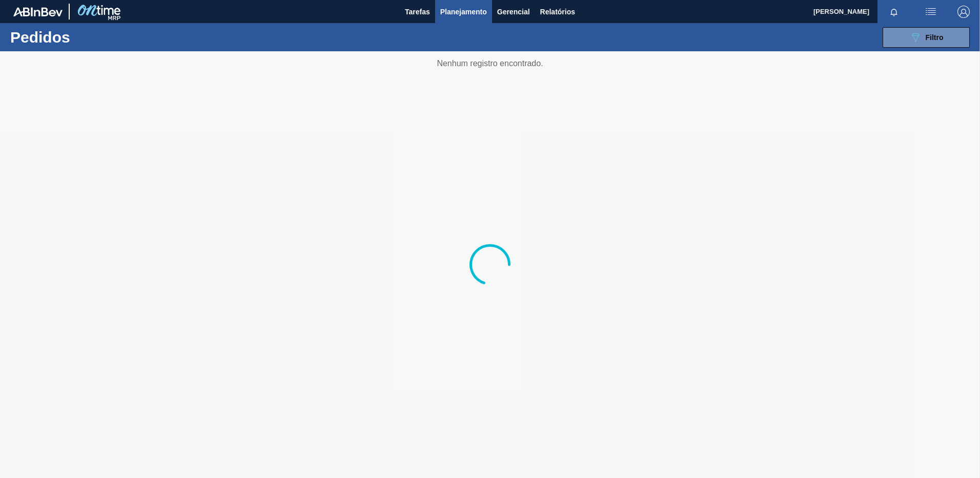 This screenshot has width=980, height=478. Describe the element at coordinates (417, 12) in the screenshot. I see `span: Tarefas` at that location.